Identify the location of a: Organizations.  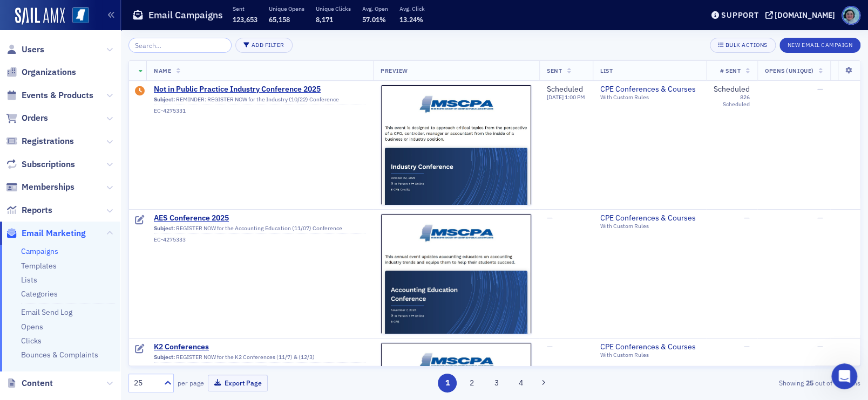
(41, 72).